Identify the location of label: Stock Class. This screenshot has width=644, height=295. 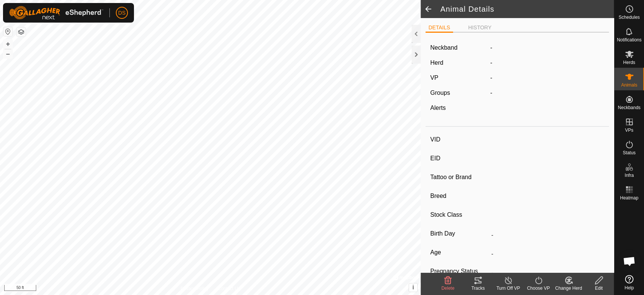
(460, 215).